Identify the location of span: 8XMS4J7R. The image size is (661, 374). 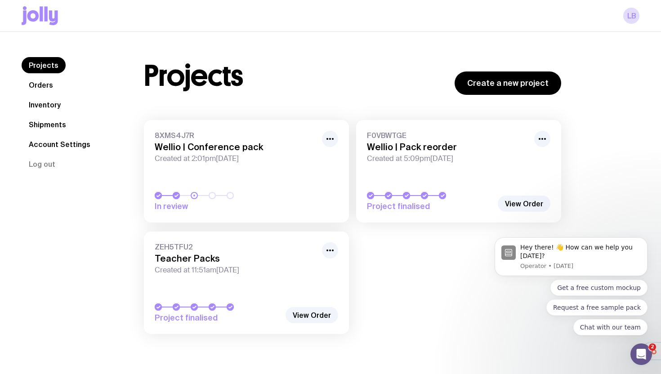
(236, 135).